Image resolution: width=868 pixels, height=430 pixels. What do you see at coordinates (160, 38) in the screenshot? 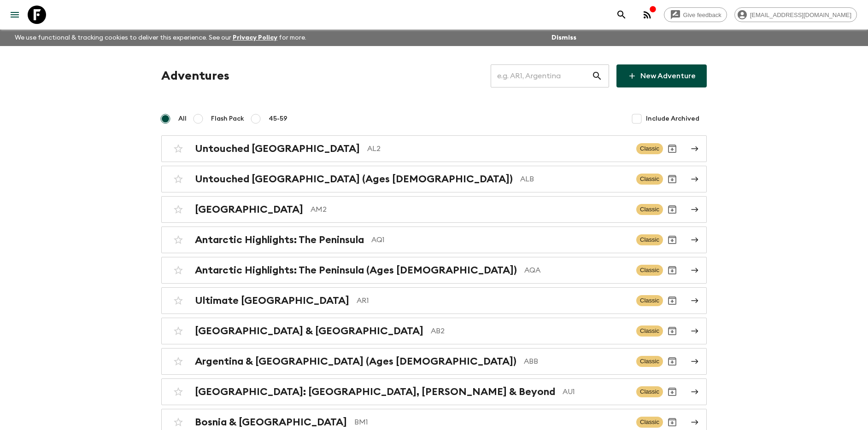
I see `p: We use functional & tracking cookies to deliver this experience. See our for more.` at bounding box center [160, 38].